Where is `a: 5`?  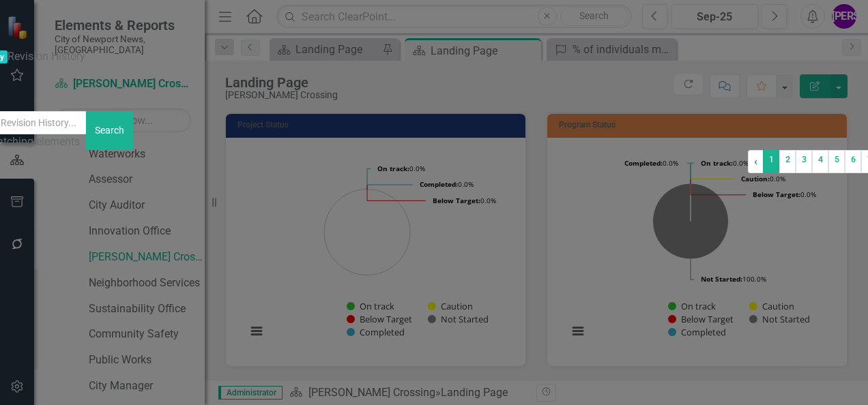 a: 5 is located at coordinates (837, 162).